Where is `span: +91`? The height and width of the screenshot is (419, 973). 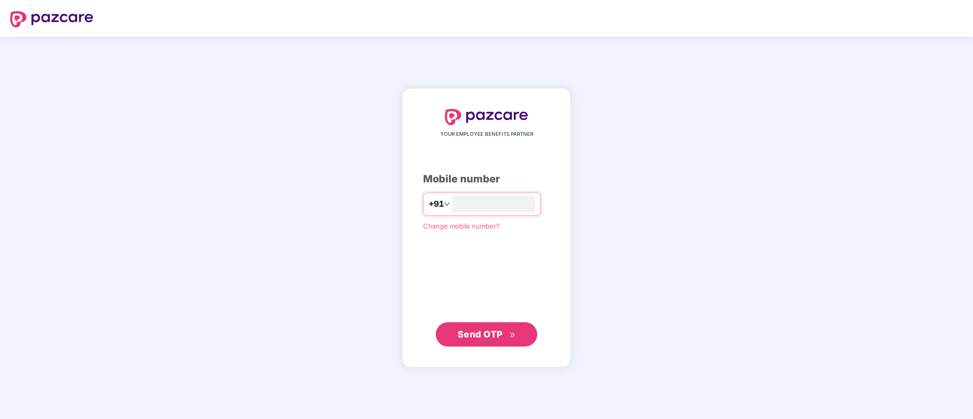
span: +91 is located at coordinates (436, 204).